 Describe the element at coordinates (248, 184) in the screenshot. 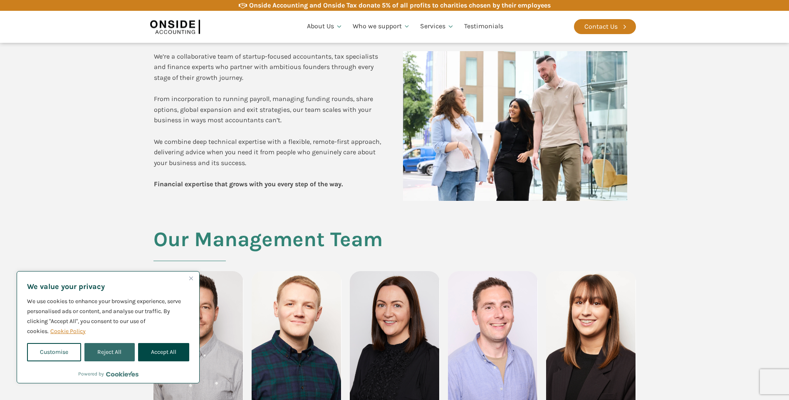

I see `b: Financial expertise that grows with you every step of the way.` at that location.